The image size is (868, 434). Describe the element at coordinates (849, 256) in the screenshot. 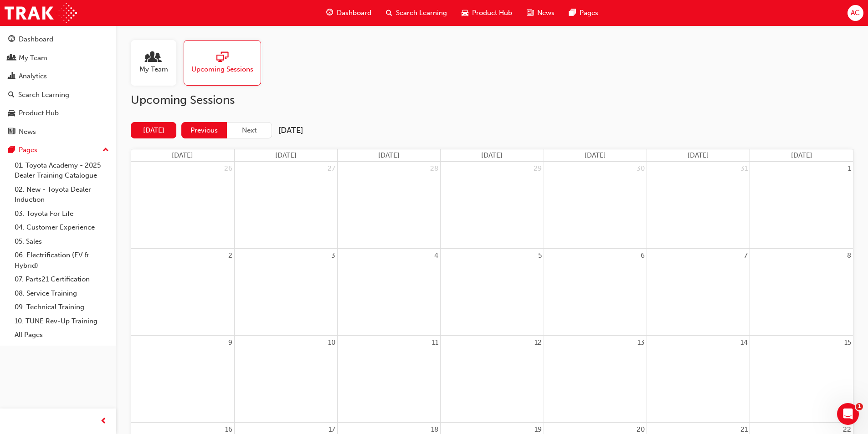

I see `a: November 8, 2025` at that location.